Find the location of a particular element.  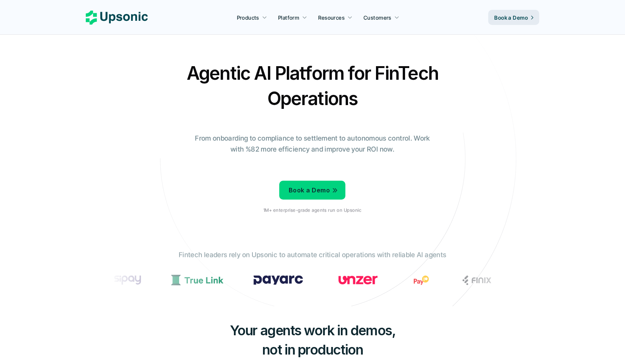

p: Customers is located at coordinates (378, 17).